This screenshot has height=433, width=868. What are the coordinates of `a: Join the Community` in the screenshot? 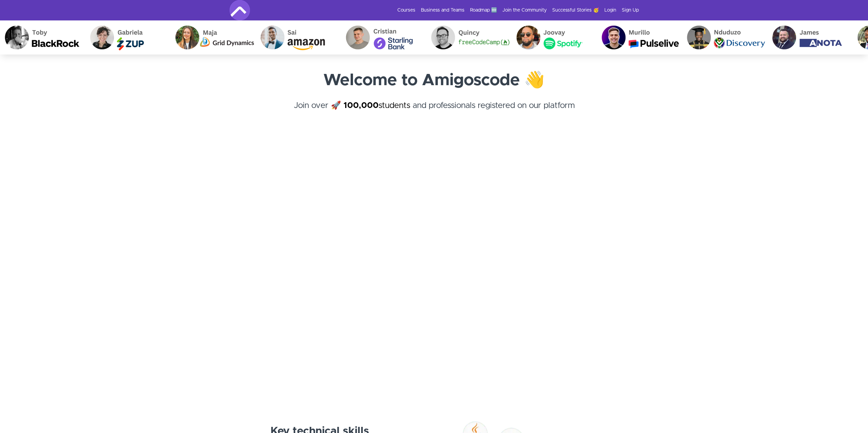 It's located at (525, 11).